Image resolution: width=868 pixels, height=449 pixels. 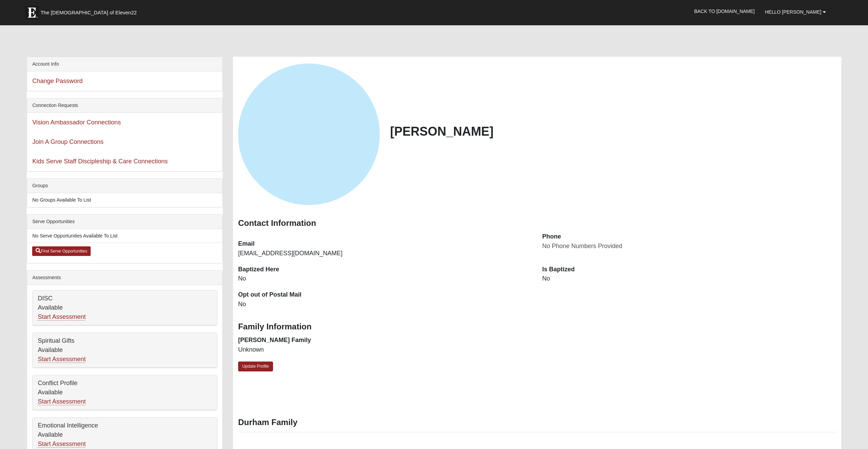 What do you see at coordinates (689, 237) in the screenshot?
I see `dt: Phone` at bounding box center [689, 237].